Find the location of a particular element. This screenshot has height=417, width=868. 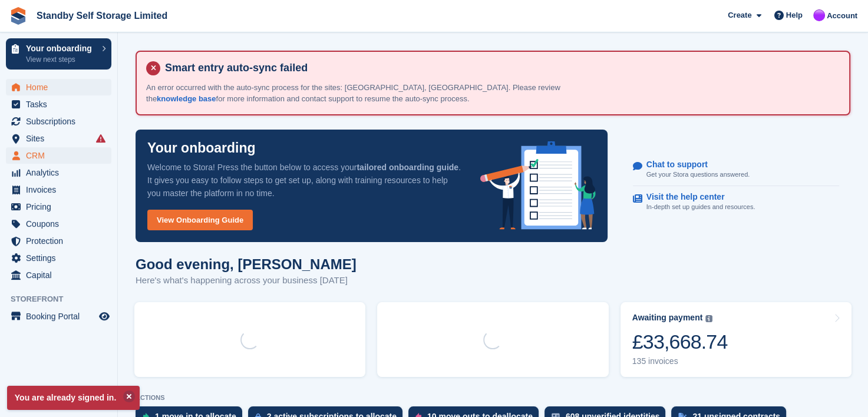

p: Chat to support is located at coordinates (692, 164).